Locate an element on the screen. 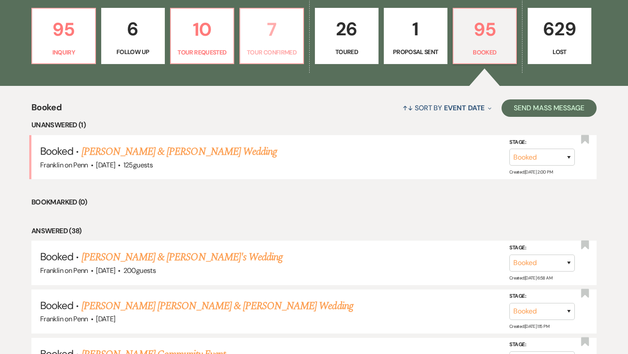 The height and width of the screenshot is (354, 628). a: 95Inquiry is located at coordinates (64, 36).